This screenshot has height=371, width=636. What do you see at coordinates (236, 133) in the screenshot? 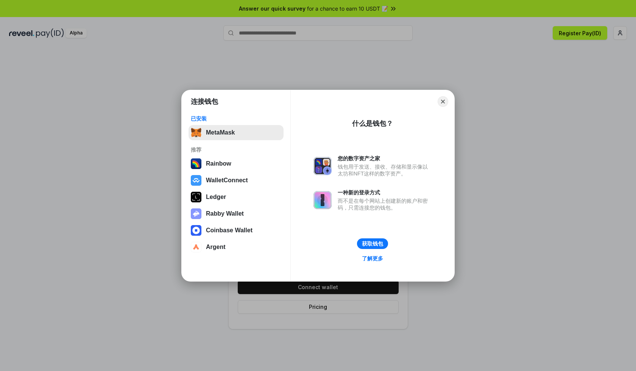
I see `button: MetaMask` at bounding box center [236, 133].